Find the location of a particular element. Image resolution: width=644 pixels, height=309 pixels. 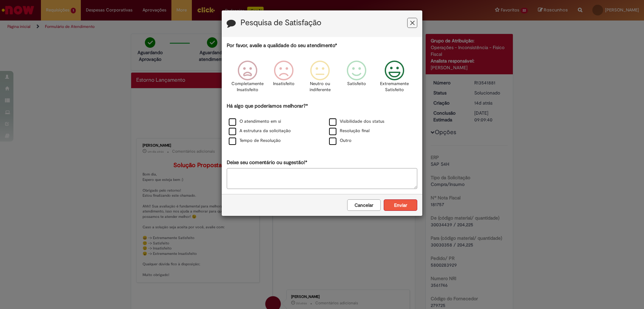

label: Tempo de Resolução is located at coordinates (255, 141).